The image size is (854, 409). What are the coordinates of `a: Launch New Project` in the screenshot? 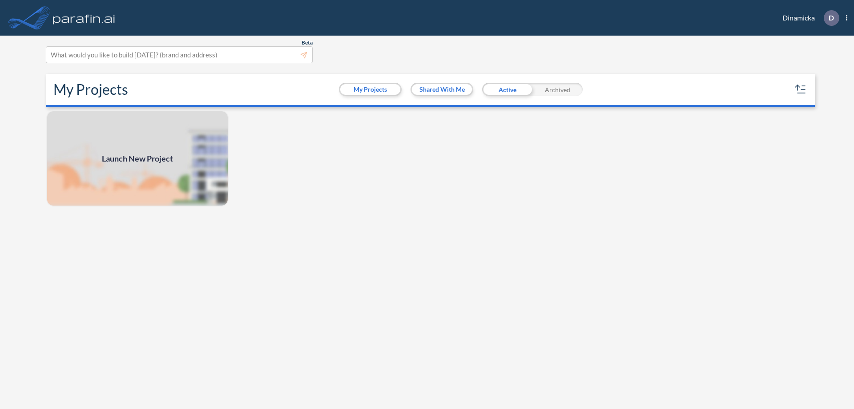 It's located at (137, 158).